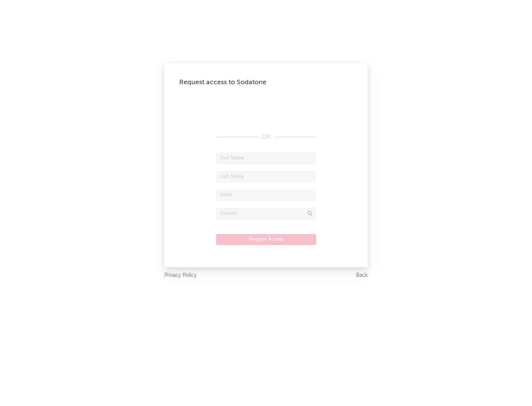 The width and height of the screenshot is (532, 406). What do you see at coordinates (266, 158) in the screenshot?
I see `input: First Name` at bounding box center [266, 158].